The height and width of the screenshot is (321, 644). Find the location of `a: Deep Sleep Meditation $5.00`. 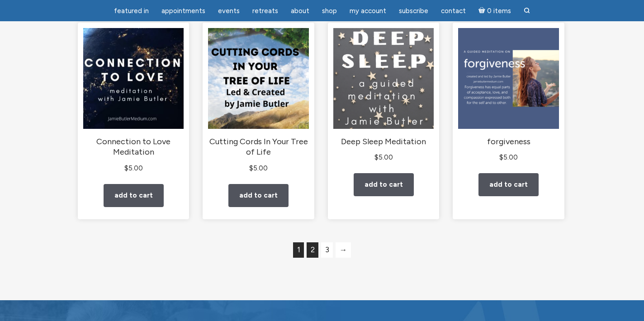

a: Deep Sleep Meditation $5.00 is located at coordinates (383, 96).